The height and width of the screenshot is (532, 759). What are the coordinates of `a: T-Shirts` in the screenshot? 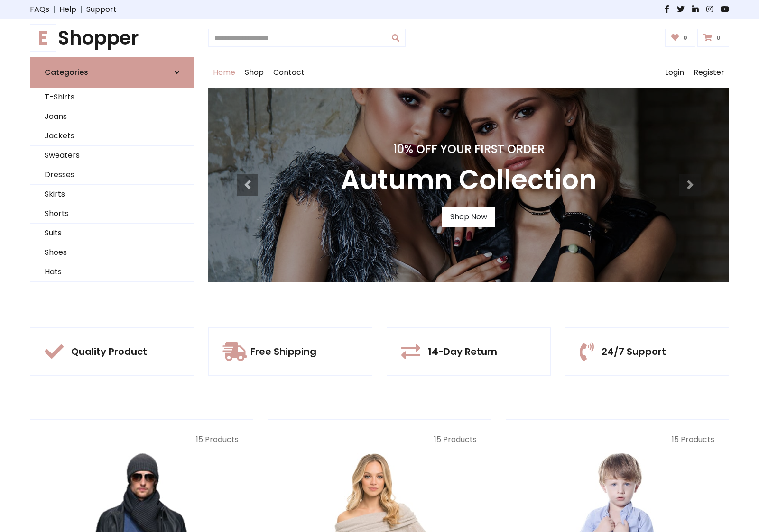 It's located at (112, 97).